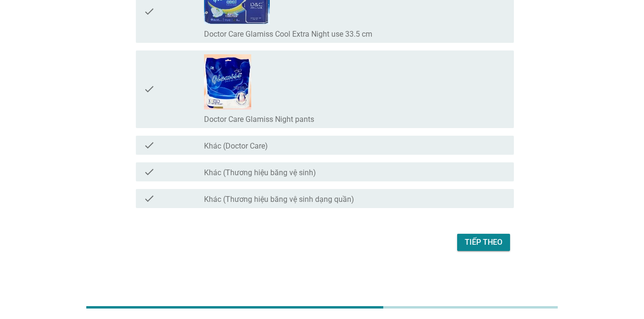 The image size is (644, 319). What do you see at coordinates (227, 82) in the screenshot?
I see `img: ef439cee-8e3e-4c7d-b839-d23899a5617c-image71.jpeg` at bounding box center [227, 82].